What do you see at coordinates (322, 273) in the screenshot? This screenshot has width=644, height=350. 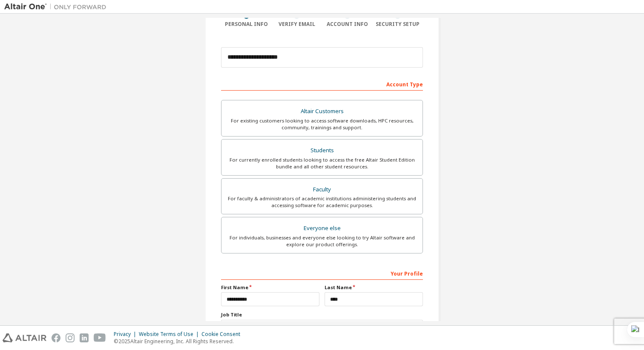 I see `div: Your Profile` at bounding box center [322, 273].